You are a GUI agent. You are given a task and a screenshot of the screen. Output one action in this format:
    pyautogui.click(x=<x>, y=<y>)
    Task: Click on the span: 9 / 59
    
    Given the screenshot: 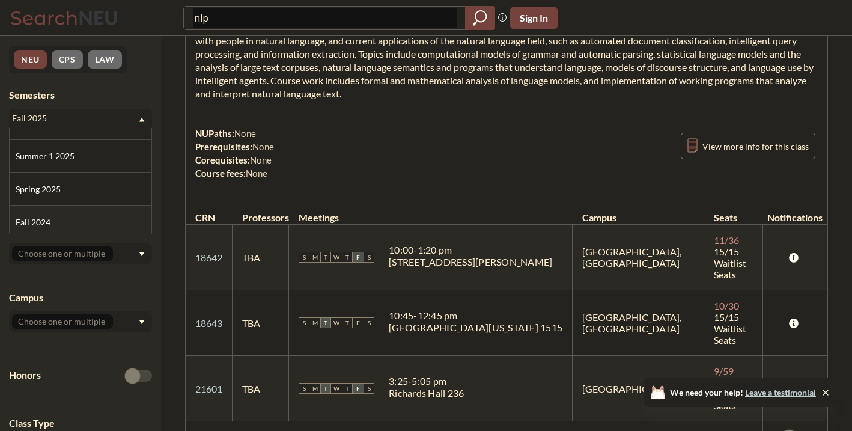 What is the action you would take?
    pyautogui.click(x=723, y=371)
    